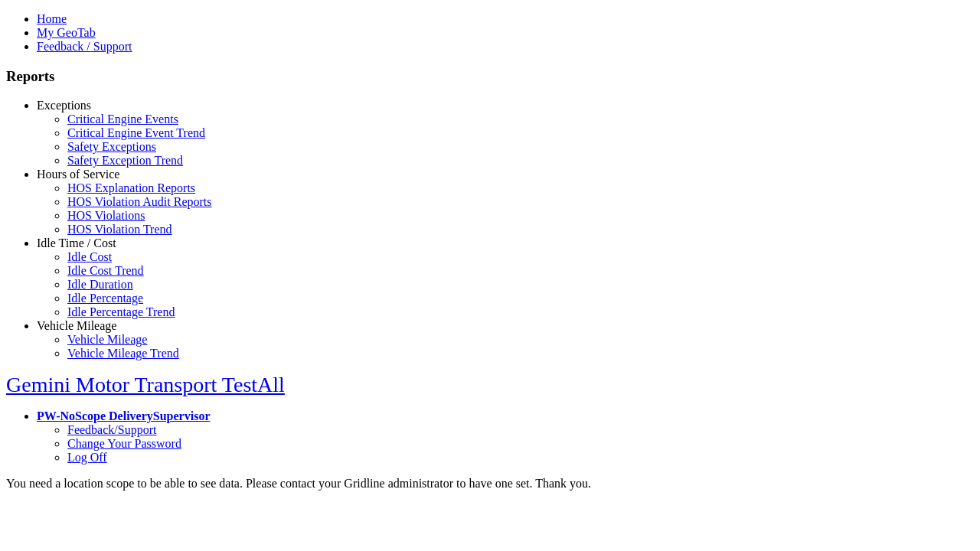 The image size is (980, 551). Describe the element at coordinates (84, 46) in the screenshot. I see `a: Feedback / Support` at that location.